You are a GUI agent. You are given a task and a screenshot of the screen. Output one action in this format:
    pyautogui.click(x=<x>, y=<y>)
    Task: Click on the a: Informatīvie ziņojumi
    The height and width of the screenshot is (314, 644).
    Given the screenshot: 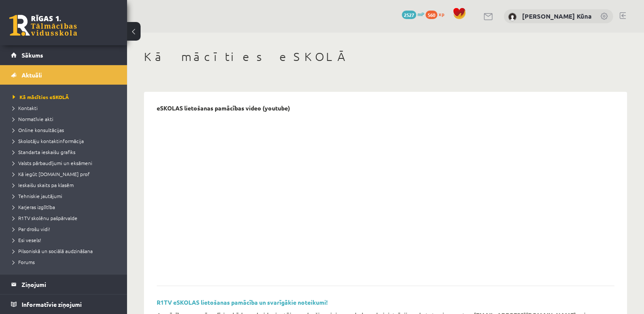 What is the action you would take?
    pyautogui.click(x=63, y=304)
    